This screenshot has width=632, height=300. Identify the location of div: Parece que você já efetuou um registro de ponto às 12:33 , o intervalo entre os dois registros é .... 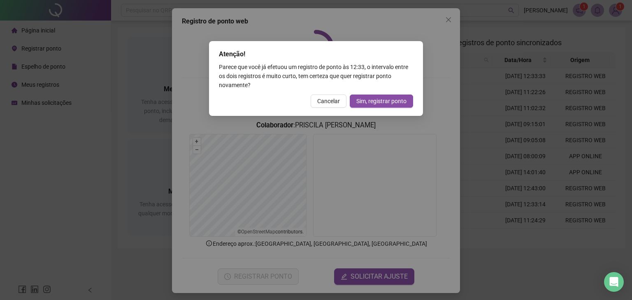
(316, 76).